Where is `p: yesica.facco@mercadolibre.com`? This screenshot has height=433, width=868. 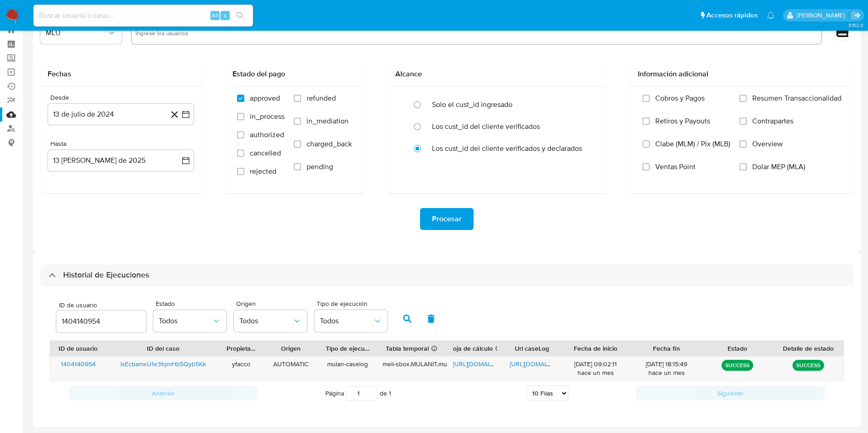
p: yesica.facco@mercadolibre.com is located at coordinates (822, 15).